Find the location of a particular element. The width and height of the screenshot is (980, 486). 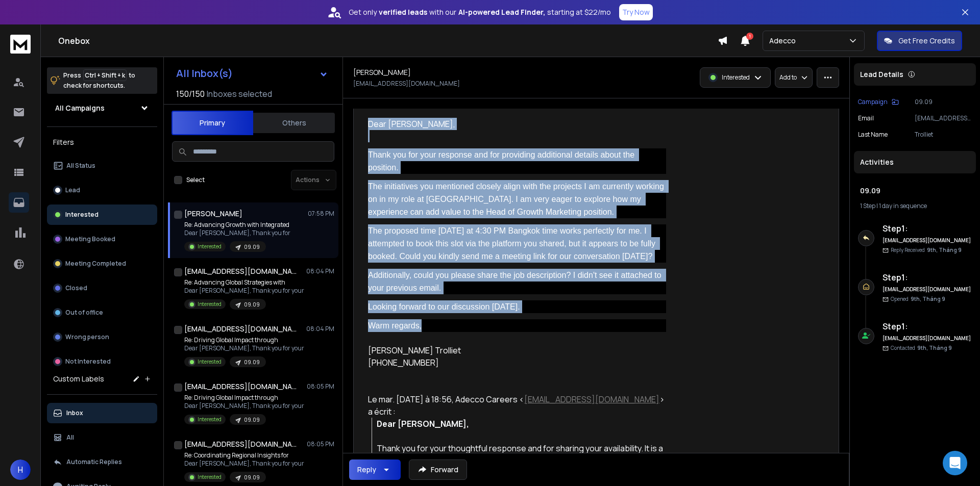

p: Meeting Completed is located at coordinates (96, 264).